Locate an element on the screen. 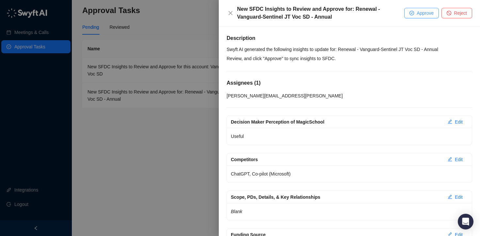  span: Approve is located at coordinates (425, 13).